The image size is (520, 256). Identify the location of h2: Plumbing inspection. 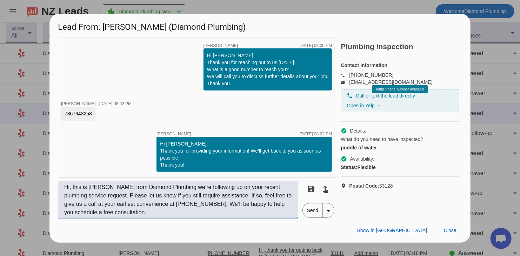
(402, 47).